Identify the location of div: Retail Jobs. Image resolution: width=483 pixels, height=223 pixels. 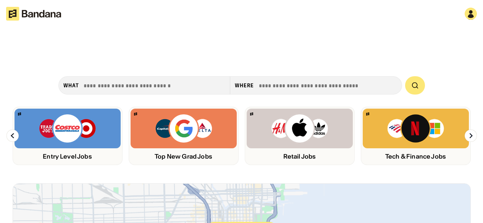
(300, 156).